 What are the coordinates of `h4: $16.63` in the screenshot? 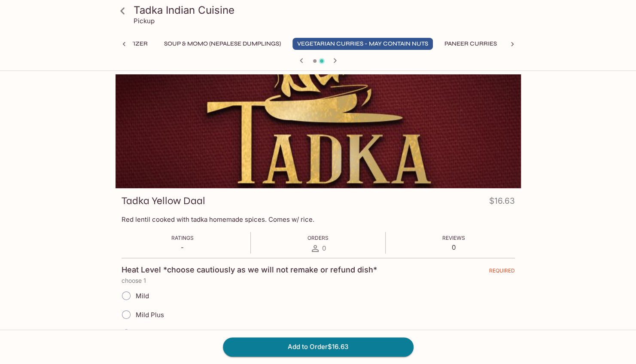 It's located at (502, 202).